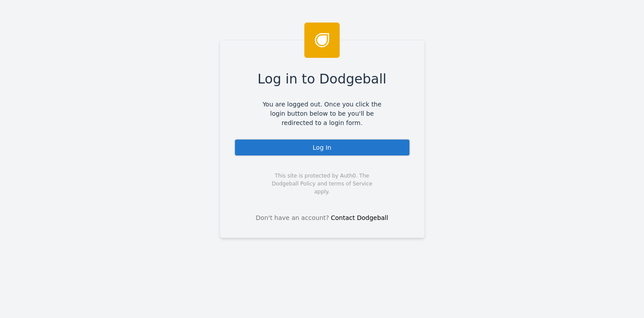  I want to click on a: Contact Dodgeball, so click(360, 218).